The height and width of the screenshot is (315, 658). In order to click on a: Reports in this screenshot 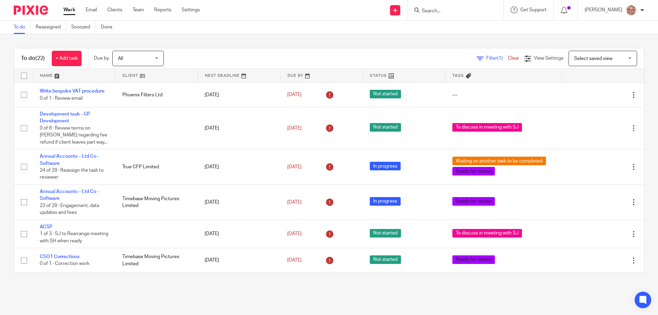, I will do `click(163, 10)`.